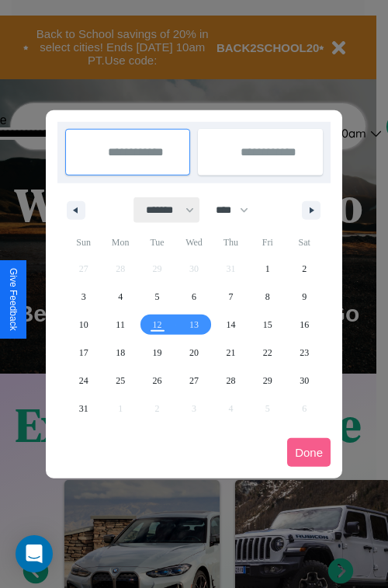 The width and height of the screenshot is (388, 588). I want to click on span: Fri, so click(267, 242).